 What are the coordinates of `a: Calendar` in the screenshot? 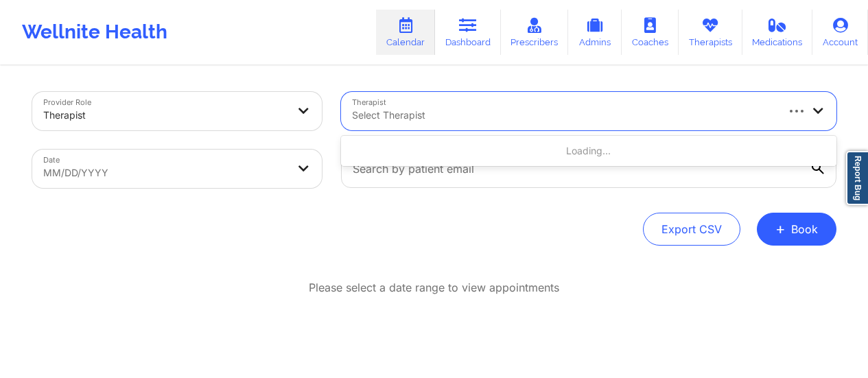 It's located at (405, 32).